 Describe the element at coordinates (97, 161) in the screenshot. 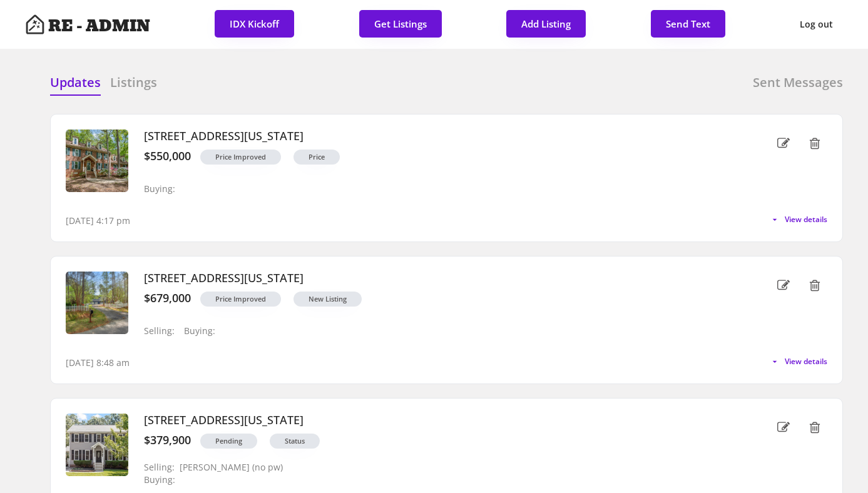

I see `img: 20250508183039086701000000-o.jpg` at that location.